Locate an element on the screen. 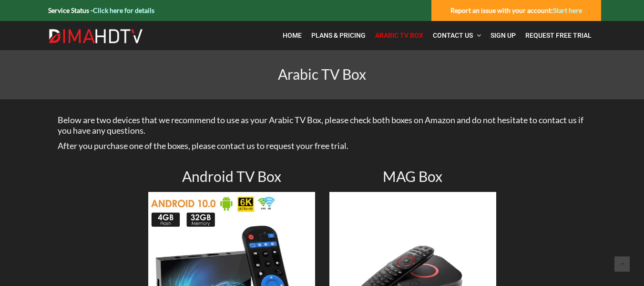 This screenshot has height=286, width=644. a: Request Free Trial is located at coordinates (559, 35).